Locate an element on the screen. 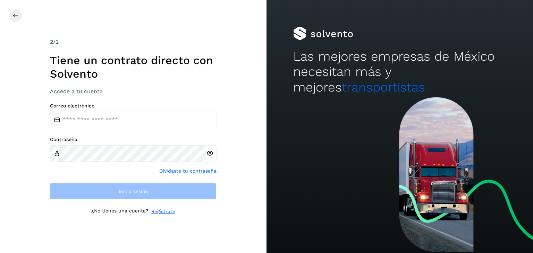 The image size is (533, 253). span: Inicia sesión is located at coordinates (133, 191).